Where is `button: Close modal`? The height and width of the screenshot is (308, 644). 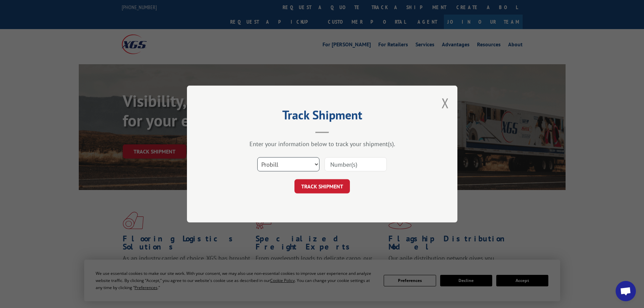
button: Close modal is located at coordinates (445, 103).